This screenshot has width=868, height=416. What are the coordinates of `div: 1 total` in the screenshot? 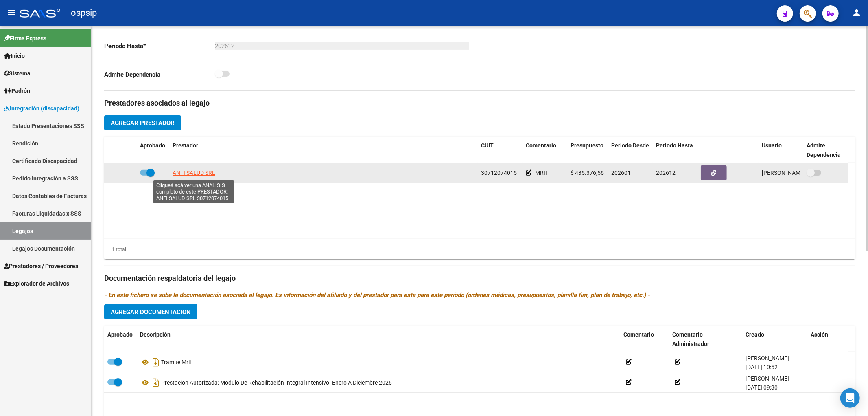 It's located at (115, 249).